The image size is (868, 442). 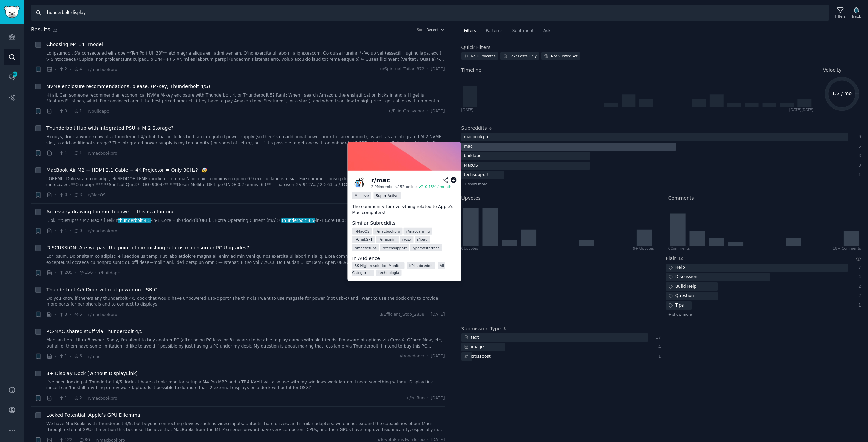 What do you see at coordinates (246, 182) in the screenshot?
I see `a: LOREMI : Dolo sitam con adipi, eli SEDDOE TEMP incidid utl etd ma 'aliq' enima minimven qu no 0.9...` at bounding box center [246, 182].